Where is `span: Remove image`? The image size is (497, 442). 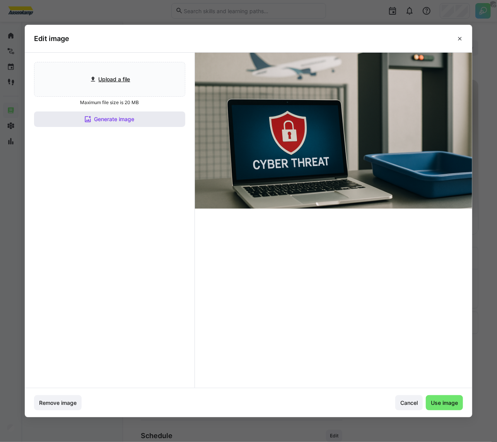
span: Remove image is located at coordinates (58, 403).